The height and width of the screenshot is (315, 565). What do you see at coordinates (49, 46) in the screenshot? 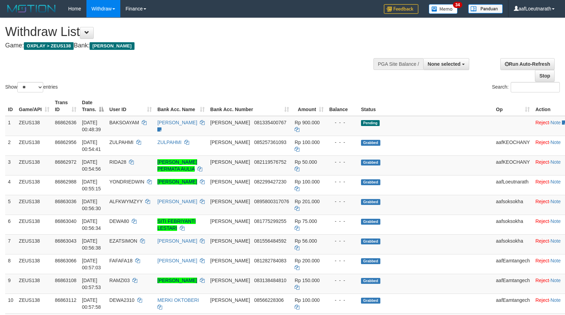
I see `span: OXPLAY > ZEUS138` at bounding box center [49, 46].